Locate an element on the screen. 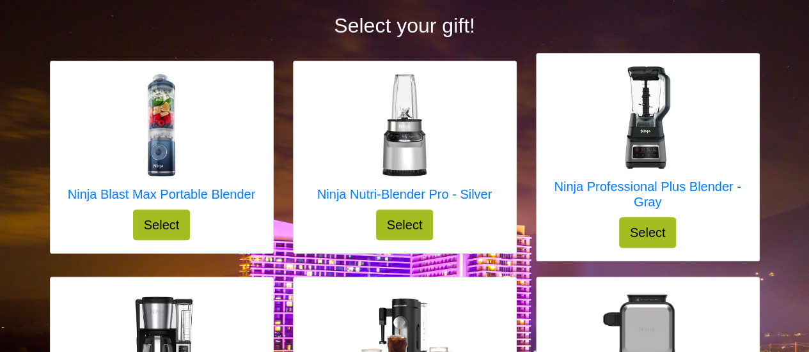 This screenshot has height=352, width=809. h5: Ninja Nutri-Blender Pro - Silver is located at coordinates (404, 194).